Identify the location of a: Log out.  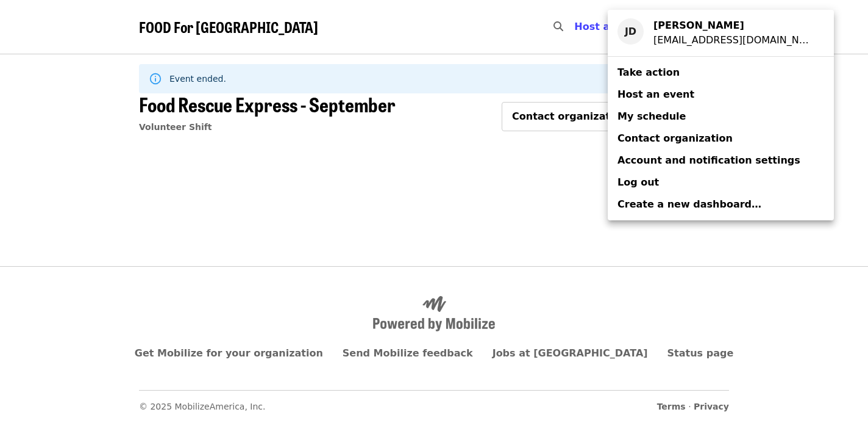
(720, 182).